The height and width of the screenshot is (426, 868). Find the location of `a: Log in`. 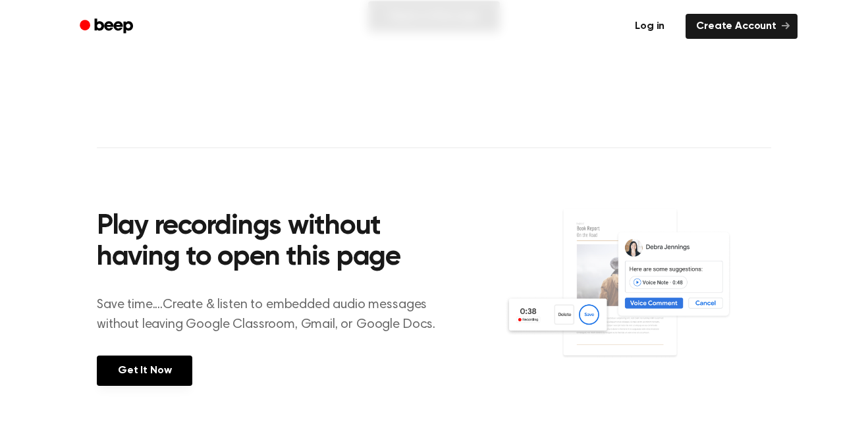

a: Log in is located at coordinates (649, 27).